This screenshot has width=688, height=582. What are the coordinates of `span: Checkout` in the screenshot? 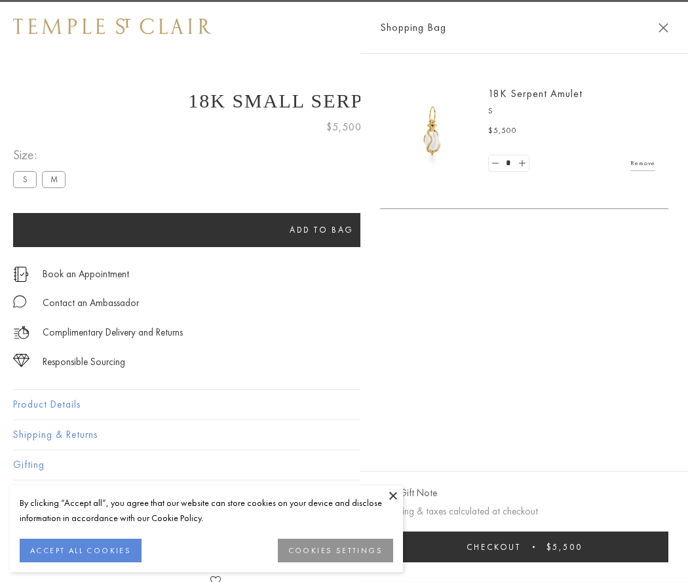 It's located at (493, 546).